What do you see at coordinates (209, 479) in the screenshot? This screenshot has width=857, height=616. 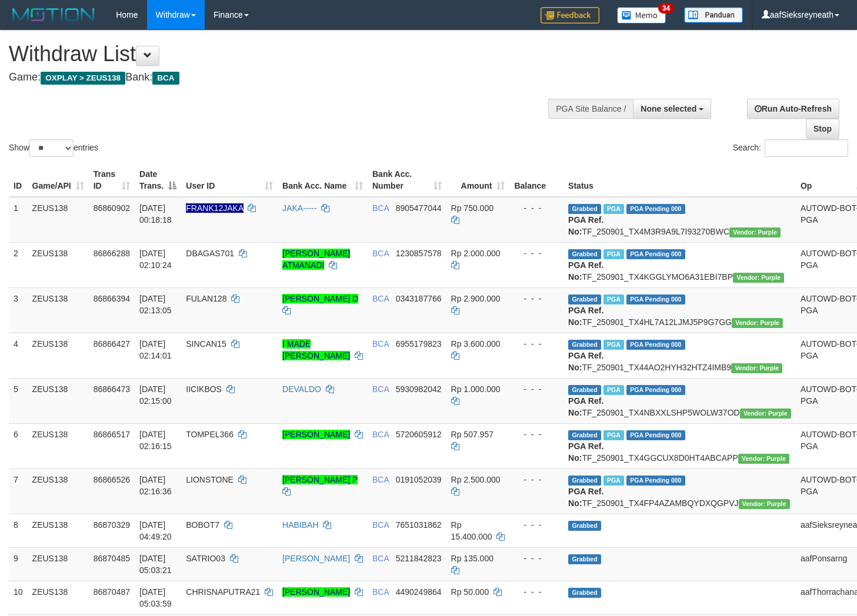 I see `span: LIONSTONE` at bounding box center [209, 479].